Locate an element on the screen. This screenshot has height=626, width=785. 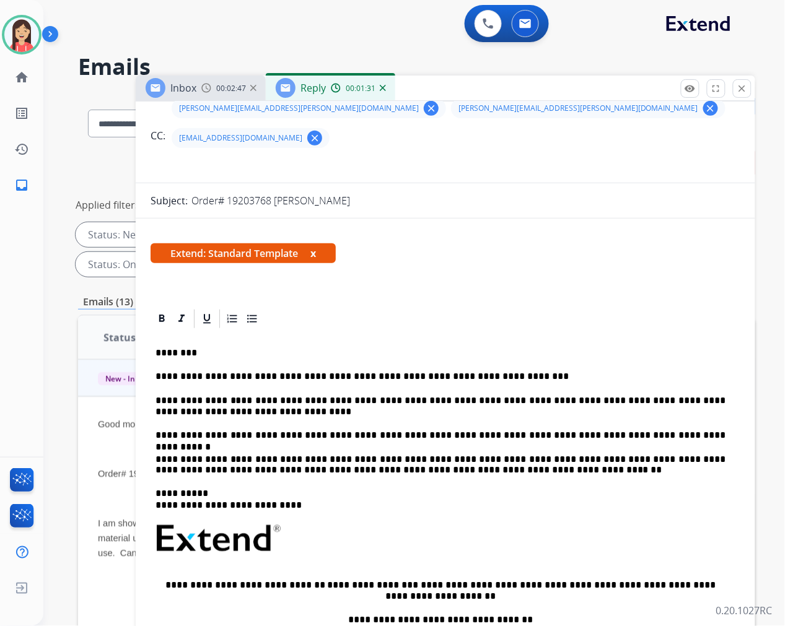
div: Bullet List is located at coordinates (252, 319).